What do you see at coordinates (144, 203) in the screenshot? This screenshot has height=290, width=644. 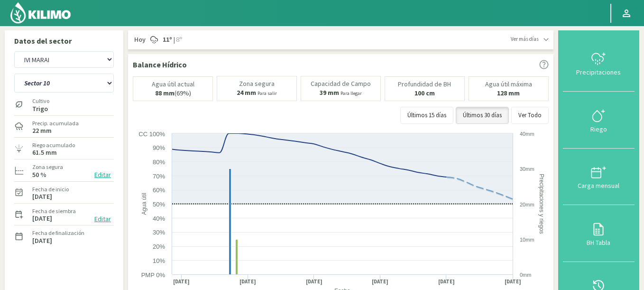 I see `text: Agua útil` at bounding box center [144, 203].